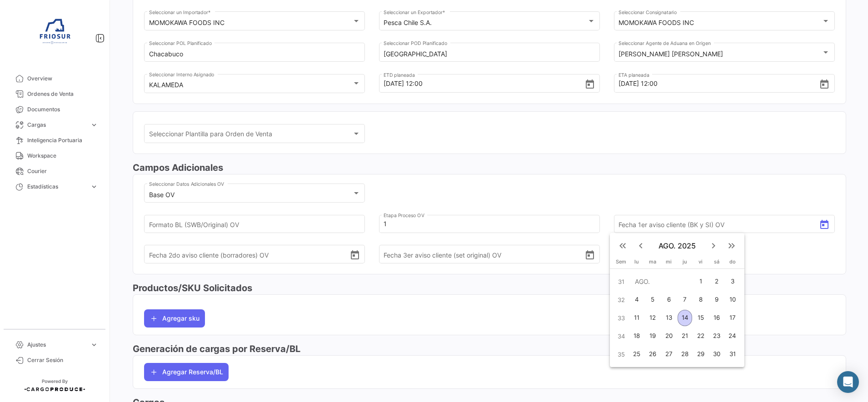  Describe the element at coordinates (701, 282) in the screenshot. I see `div: 1` at that location.